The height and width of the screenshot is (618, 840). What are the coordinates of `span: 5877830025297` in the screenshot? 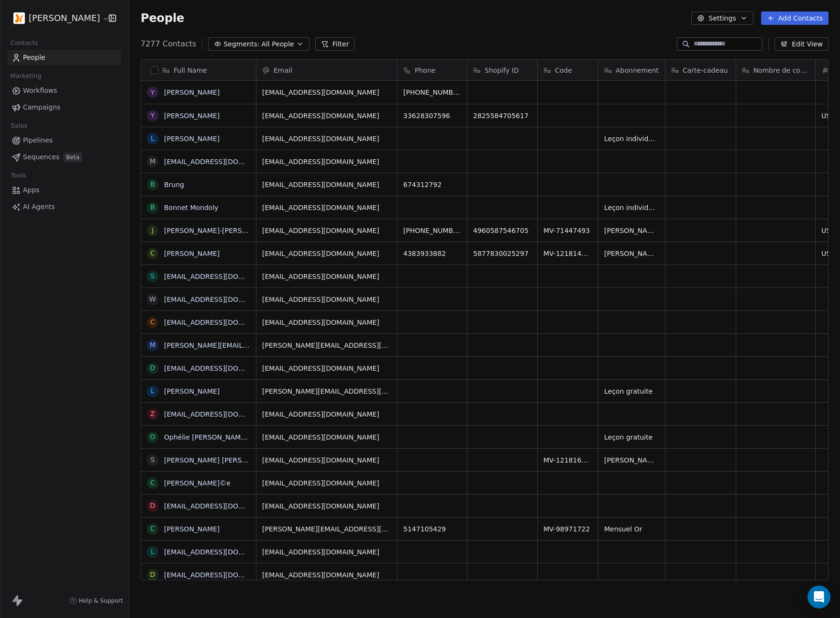 It's located at (502, 254).